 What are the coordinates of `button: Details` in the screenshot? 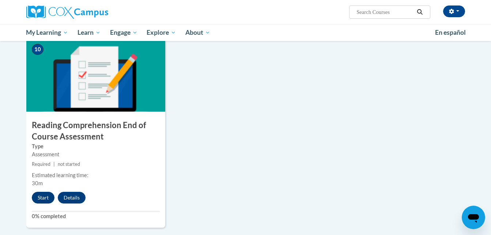 It's located at (72, 197).